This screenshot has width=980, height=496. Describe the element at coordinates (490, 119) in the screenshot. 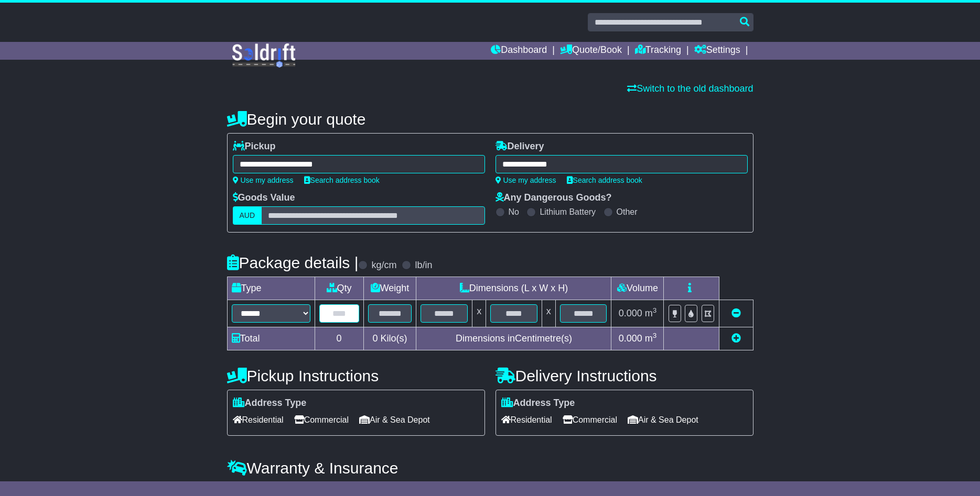

I see `h4: Begin your quote` at that location.